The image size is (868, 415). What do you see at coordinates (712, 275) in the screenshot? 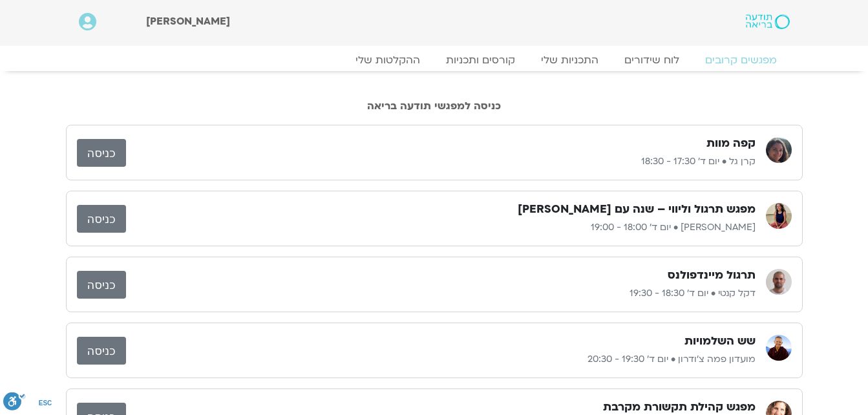
I see `h3: תרגול מיינדפולנס` at bounding box center [712, 275].